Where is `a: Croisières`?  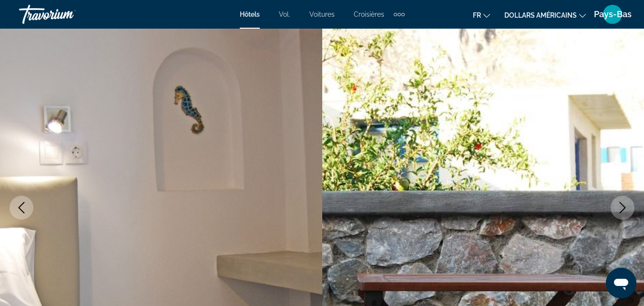 a: Croisières is located at coordinates (369, 14).